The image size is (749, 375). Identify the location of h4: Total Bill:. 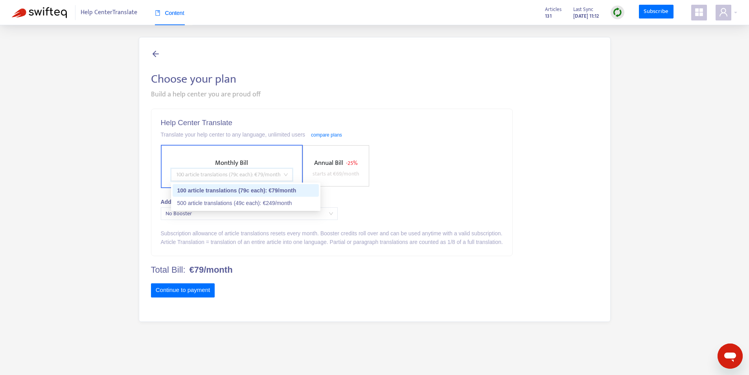
(332, 270).